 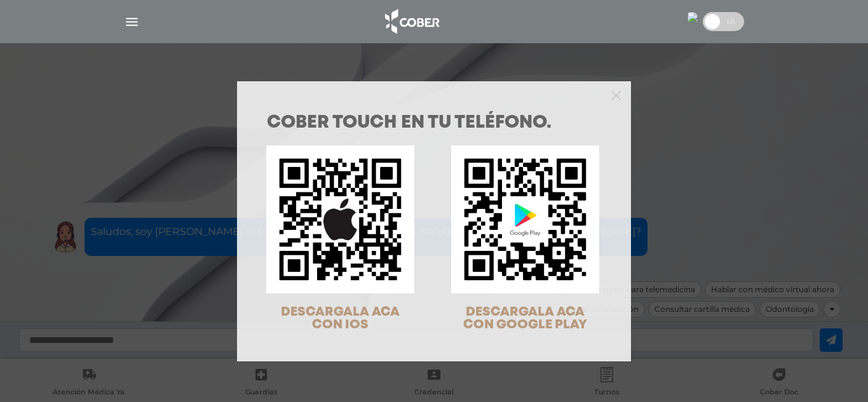 What do you see at coordinates (525, 318) in the screenshot?
I see `span: DESCARGALA ACA CON GOOGLE PLAY` at bounding box center [525, 318].